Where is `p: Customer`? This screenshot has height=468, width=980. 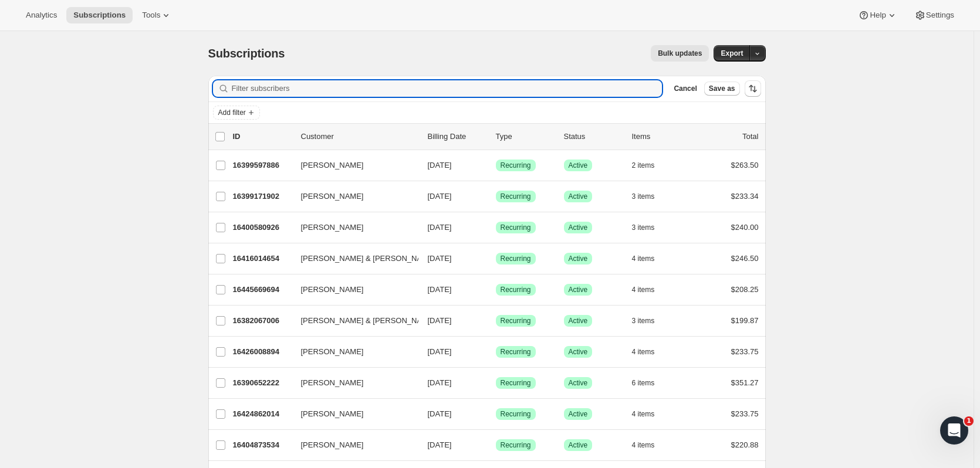
p: Customer is located at coordinates (360, 136).